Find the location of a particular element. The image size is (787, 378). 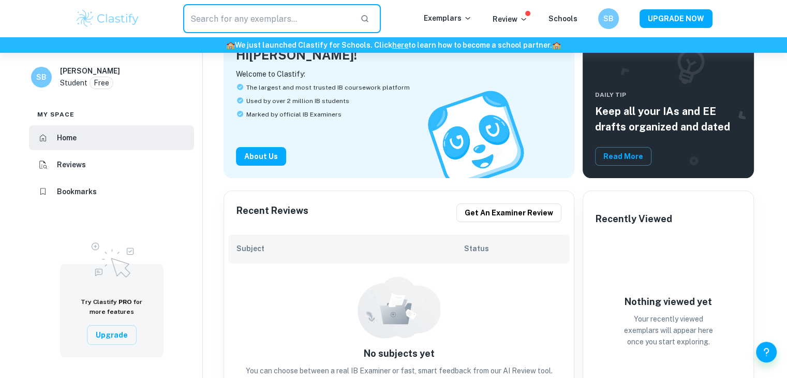

p: Welcome to Clastify: is located at coordinates (399, 74).